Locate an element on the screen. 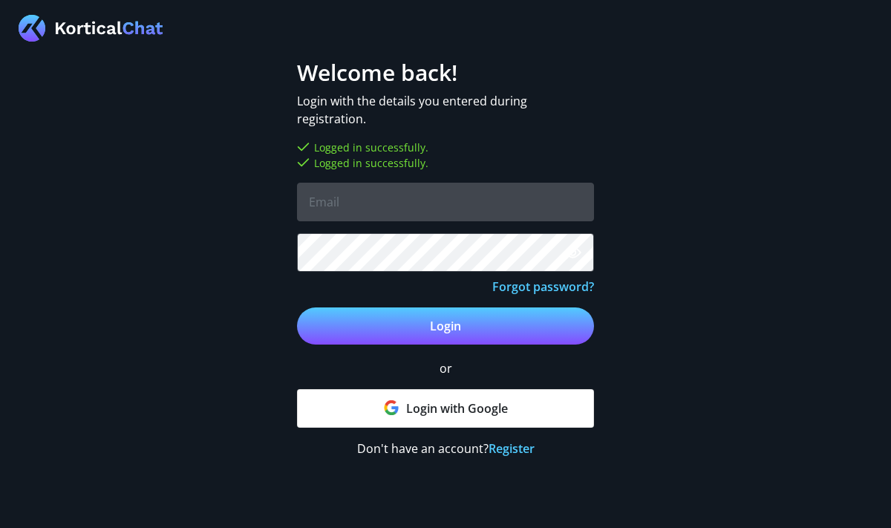 The width and height of the screenshot is (891, 528). p: Login with the details you entered during registration. is located at coordinates (446, 110).